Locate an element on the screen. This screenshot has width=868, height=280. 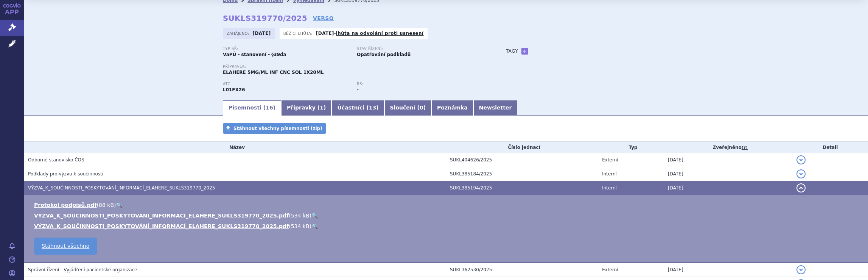
p: Typ SŘ: is located at coordinates (286, 48).